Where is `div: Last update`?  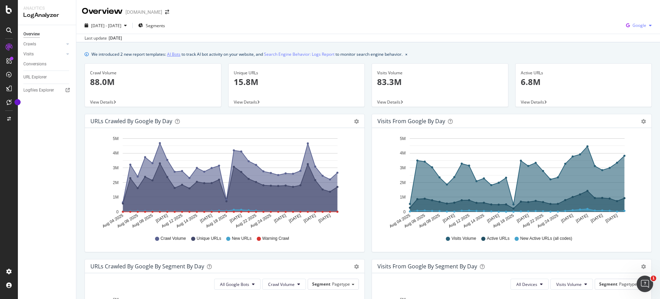
div: Last update is located at coordinates (103, 38).